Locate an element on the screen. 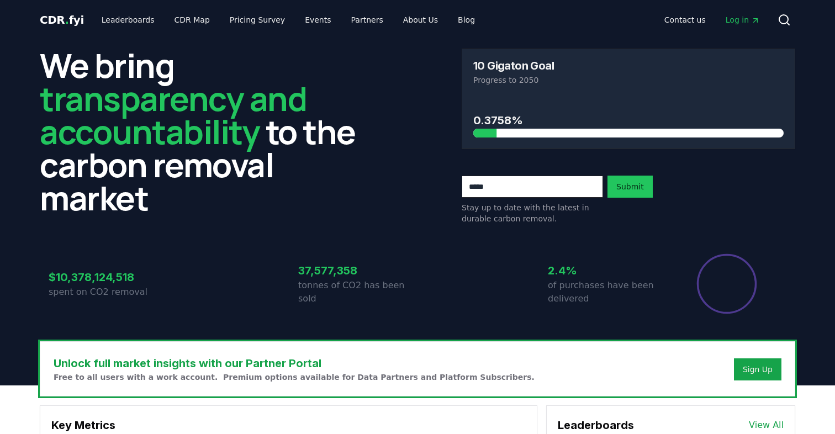  span: transparency and accountability is located at coordinates (173, 115).